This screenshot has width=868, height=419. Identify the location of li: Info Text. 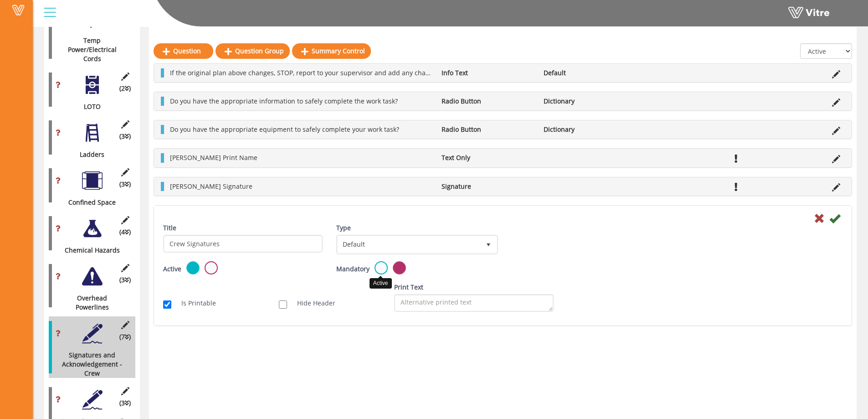
(488, 73).